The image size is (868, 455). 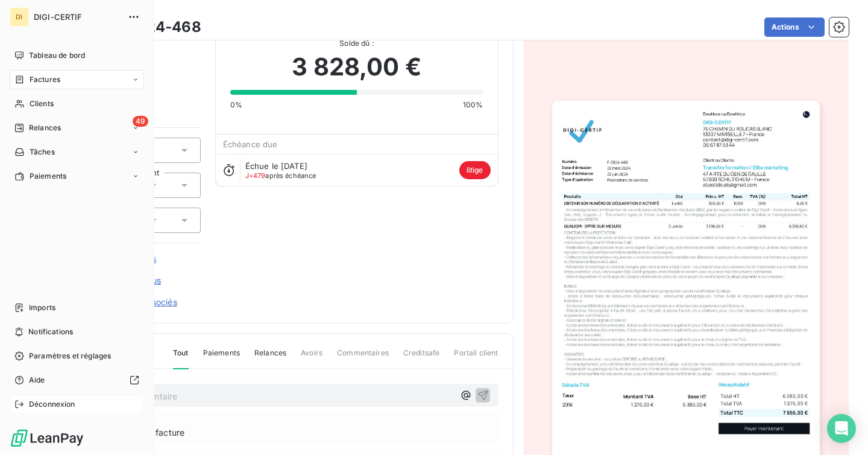 I want to click on span: Aide, so click(x=36, y=380).